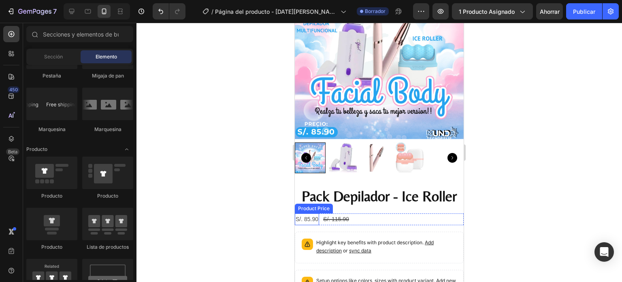 Image resolution: width=622 pixels, height=282 pixels. Describe the element at coordinates (487, 11) in the screenshot. I see `font: 1 producto asignado` at that location.